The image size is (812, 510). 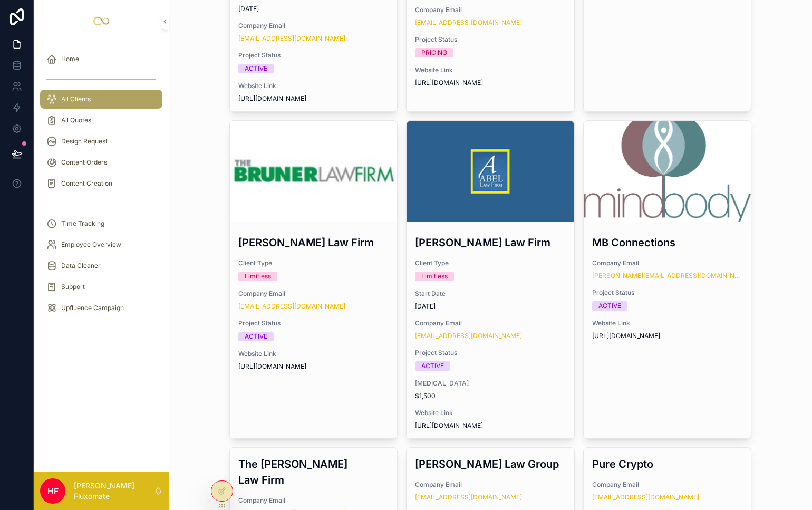 I want to click on div: scrollable content, so click(x=102, y=186).